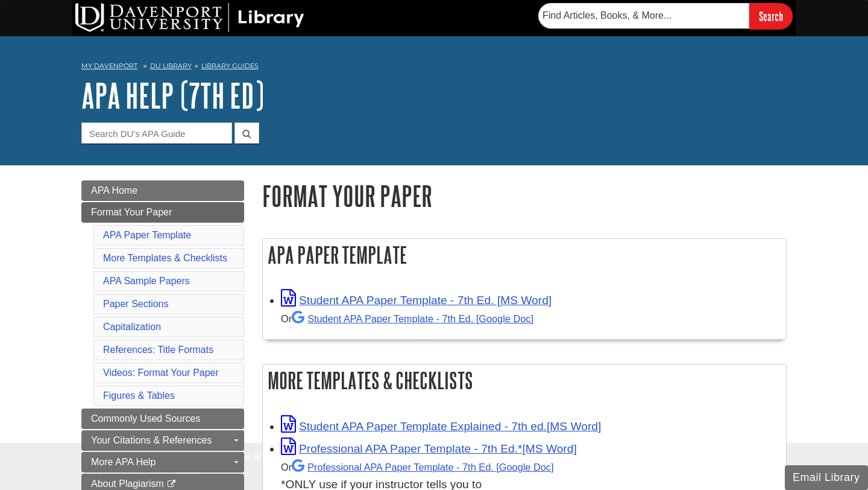  What do you see at coordinates (157, 133) in the screenshot?
I see `input: Search DU's APA Guide` at bounding box center [157, 133].